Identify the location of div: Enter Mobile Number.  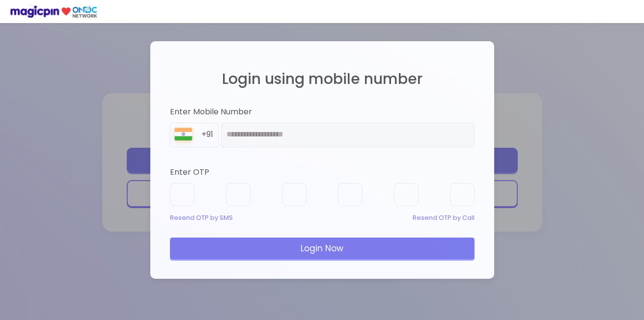
(323, 112).